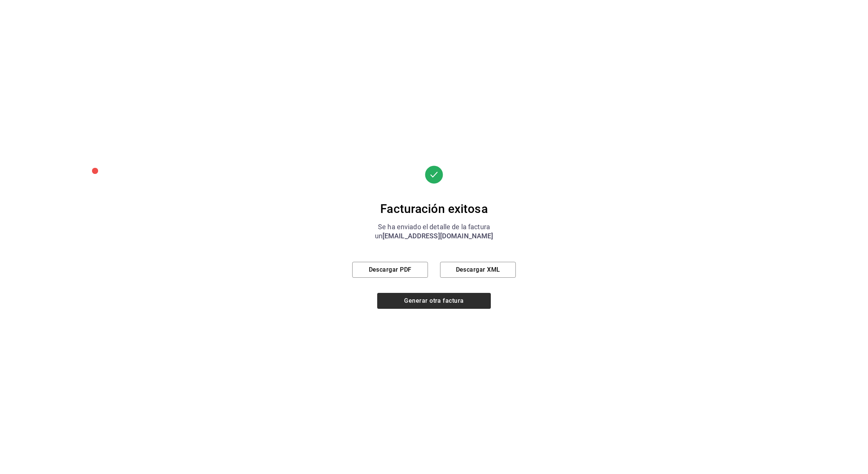 The height and width of the screenshot is (474, 868). What do you see at coordinates (434, 300) in the screenshot?
I see `button: Generar otra factura` at bounding box center [434, 300].